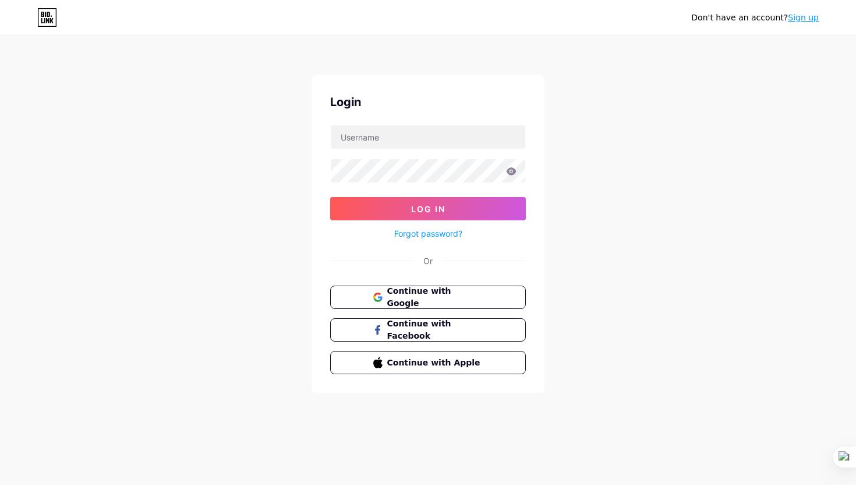 This screenshot has height=485, width=856. What do you see at coordinates (428, 330) in the screenshot?
I see `button: Continue with Facebook` at bounding box center [428, 330].